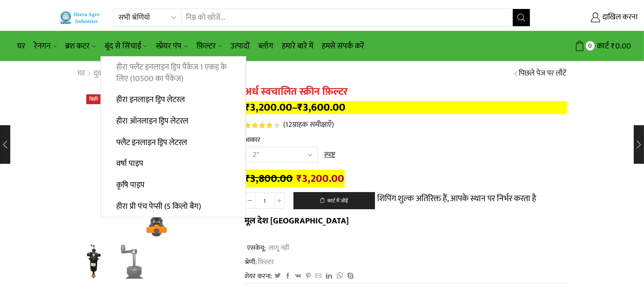 The height and width of the screenshot is (289, 644). I want to click on font: आकार, so click(253, 140).